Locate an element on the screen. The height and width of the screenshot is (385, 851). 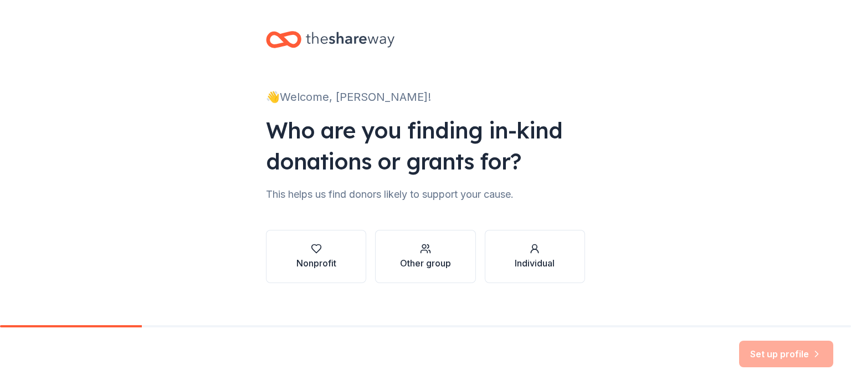
div: Other group is located at coordinates (426, 263).